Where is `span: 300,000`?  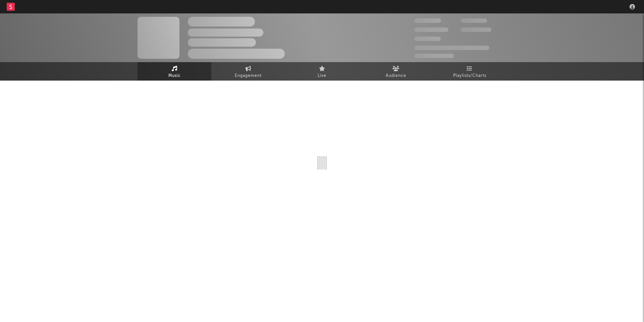
span: 300,000 is located at coordinates (427, 20).